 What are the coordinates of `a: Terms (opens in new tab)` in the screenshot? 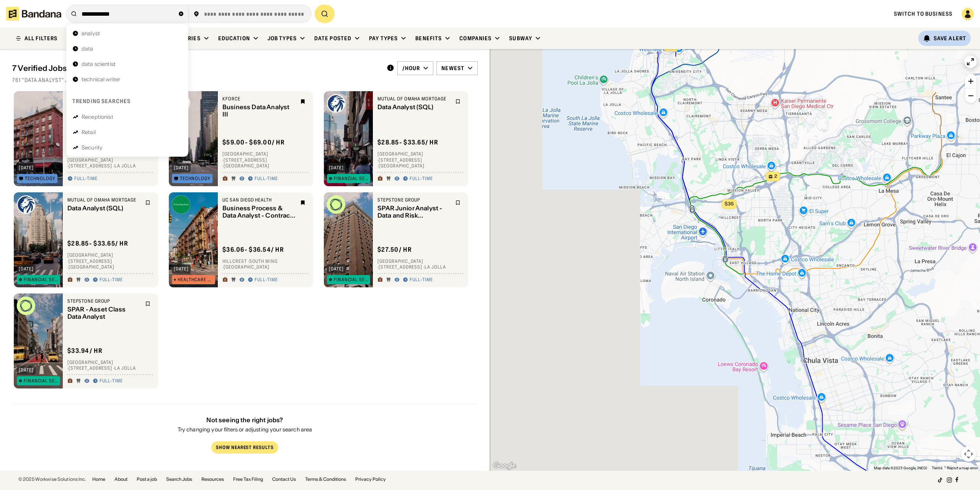 It's located at (937, 468).